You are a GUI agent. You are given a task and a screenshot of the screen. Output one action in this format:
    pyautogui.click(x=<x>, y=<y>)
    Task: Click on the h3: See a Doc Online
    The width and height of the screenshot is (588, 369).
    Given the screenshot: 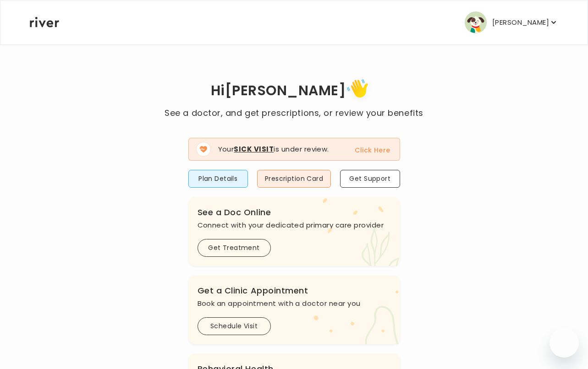 What is the action you would take?
    pyautogui.click(x=294, y=212)
    